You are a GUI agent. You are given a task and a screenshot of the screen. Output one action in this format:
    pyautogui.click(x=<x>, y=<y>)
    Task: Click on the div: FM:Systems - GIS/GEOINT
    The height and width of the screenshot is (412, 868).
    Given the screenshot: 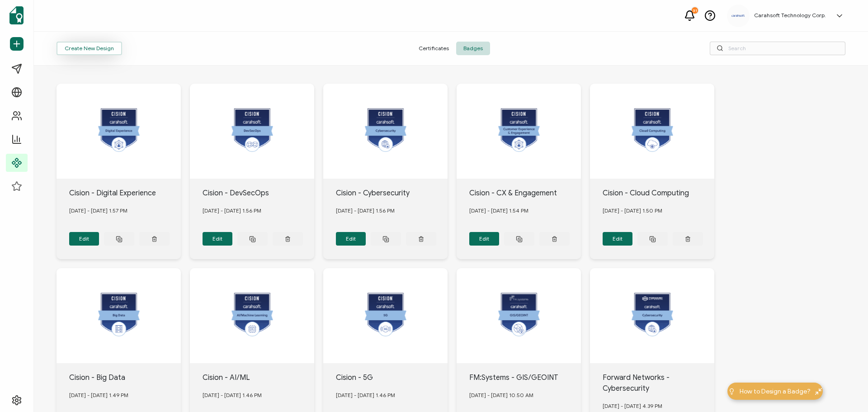 What is the action you would take?
    pyautogui.click(x=525, y=377)
    